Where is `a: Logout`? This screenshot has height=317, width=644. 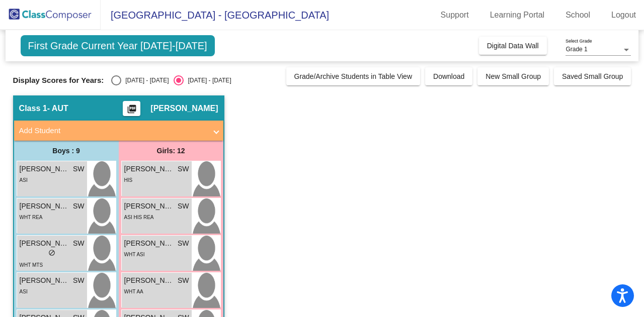
a: Logout is located at coordinates (623, 15).